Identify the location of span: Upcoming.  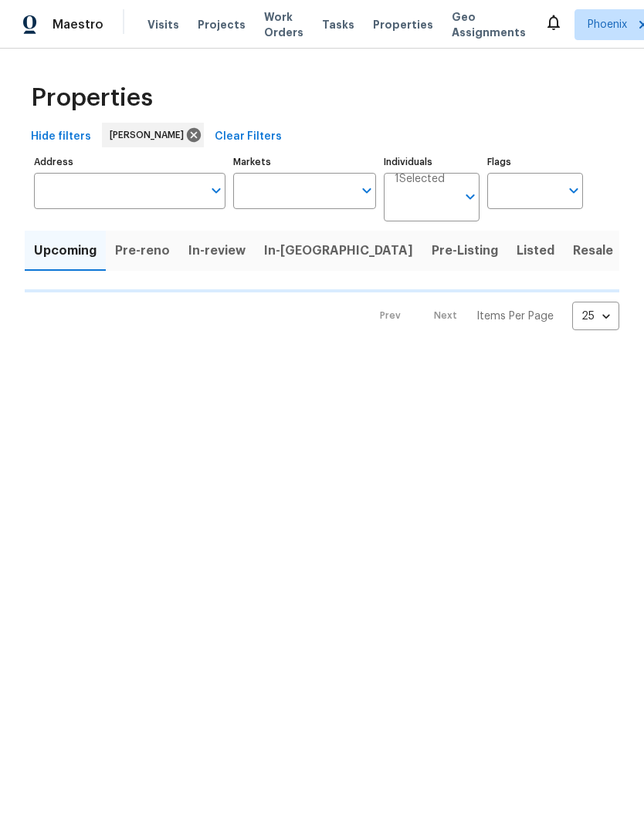
(64, 251).